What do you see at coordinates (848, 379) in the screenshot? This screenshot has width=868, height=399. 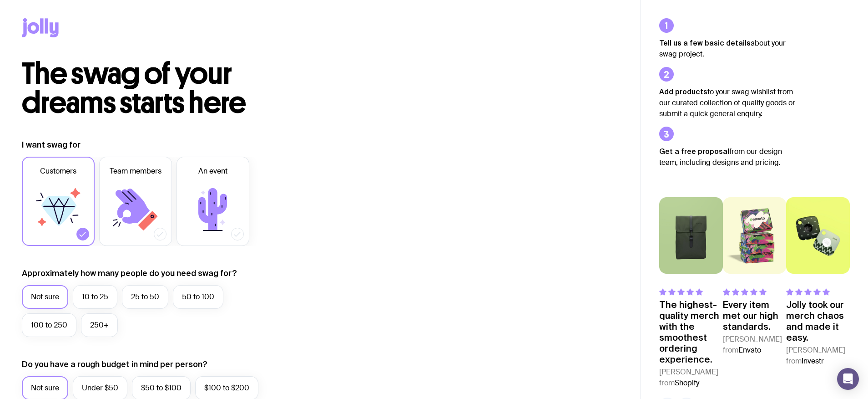 I see `div: Open Intercom Messenger` at bounding box center [848, 379].